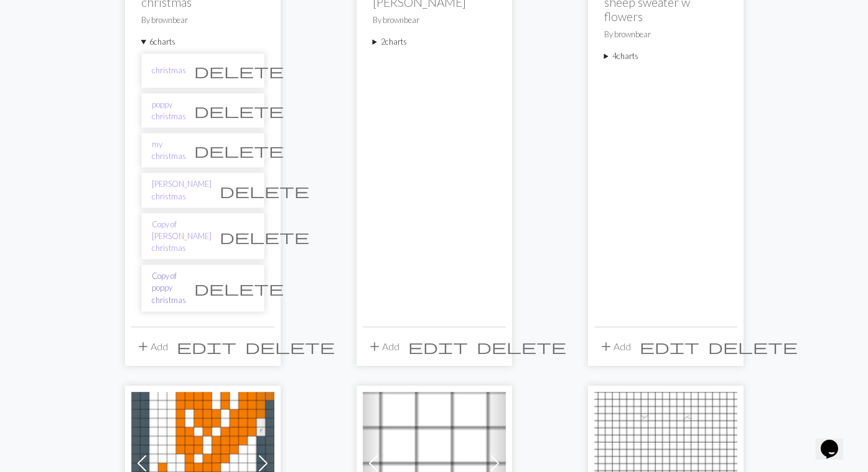 The image size is (868, 472). Describe the element at coordinates (169, 288) in the screenshot. I see `a: Copy of poppy christmas` at that location.